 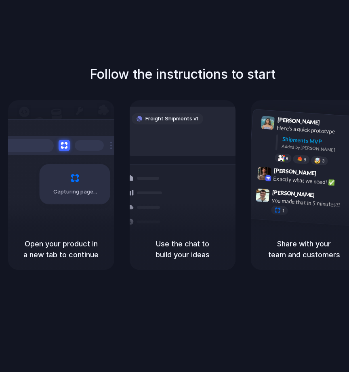 I want to click on span: 9:42 AM, so click(x=326, y=175).